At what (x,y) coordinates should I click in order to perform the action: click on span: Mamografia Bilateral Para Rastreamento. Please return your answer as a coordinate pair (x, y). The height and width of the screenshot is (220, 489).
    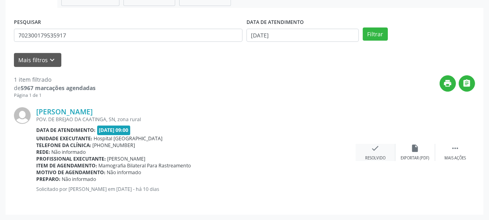
    Looking at the image, I should click on (145, 165).